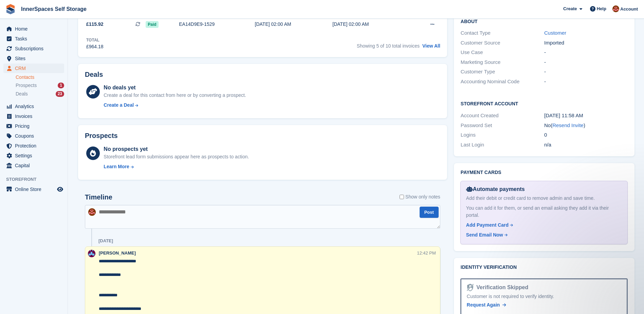 This screenshot has width=644, height=314. I want to click on h2: Prospects, so click(101, 135).